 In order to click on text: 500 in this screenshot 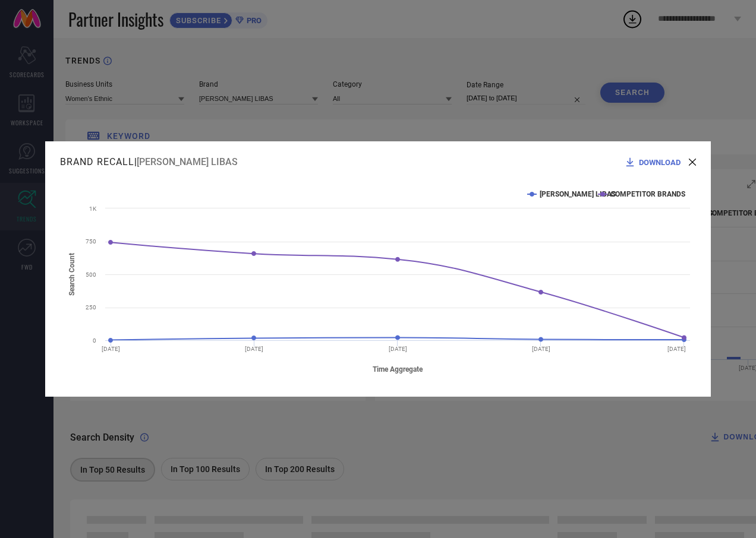, I will do `click(91, 275)`.